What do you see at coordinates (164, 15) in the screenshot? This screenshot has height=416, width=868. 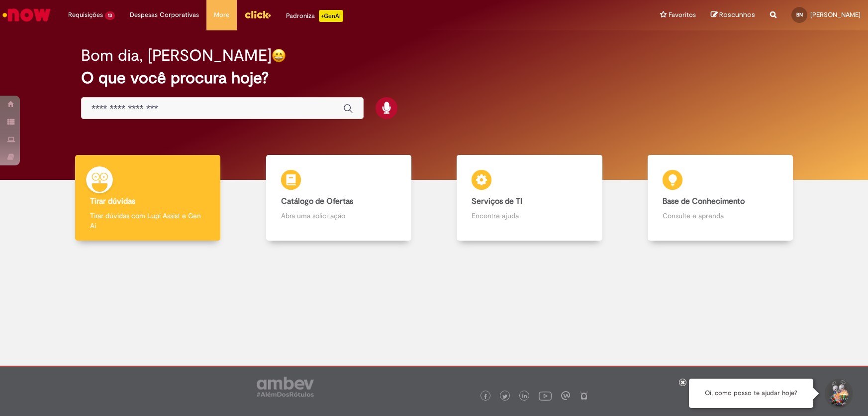 I see `span: Despesas Corporativas` at bounding box center [164, 15].